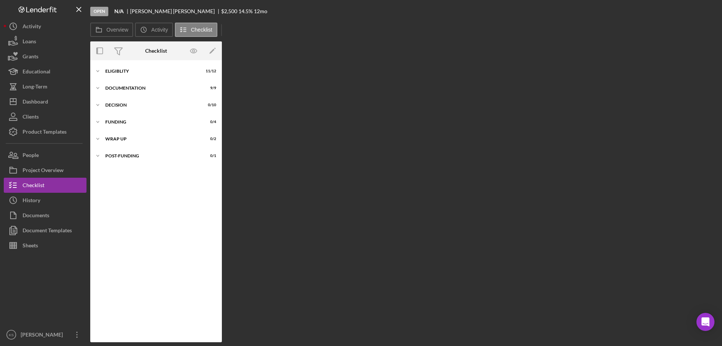 Image resolution: width=722 pixels, height=346 pixels. Describe the element at coordinates (45, 230) in the screenshot. I see `button: Document Templates` at that location.